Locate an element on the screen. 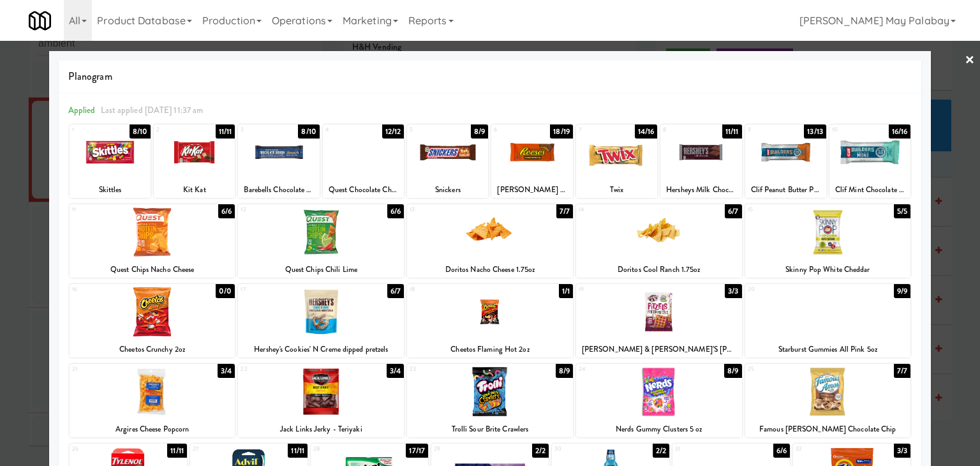  div: 1/1 is located at coordinates (566, 291).